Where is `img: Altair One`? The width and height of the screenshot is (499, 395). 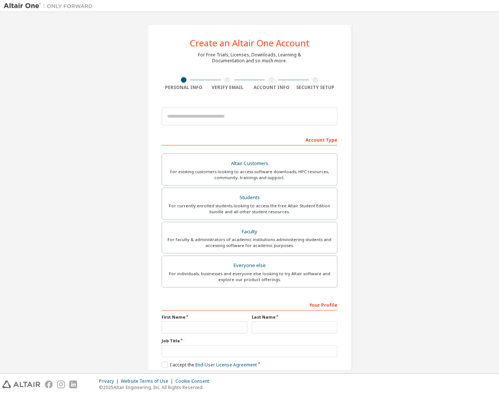
img: Altair One is located at coordinates (50, 6).